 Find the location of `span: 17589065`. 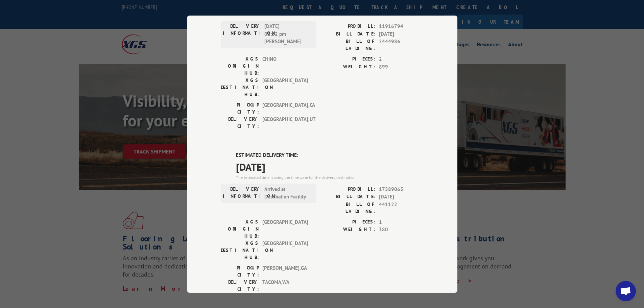

span: 17589065 is located at coordinates (401, 189).